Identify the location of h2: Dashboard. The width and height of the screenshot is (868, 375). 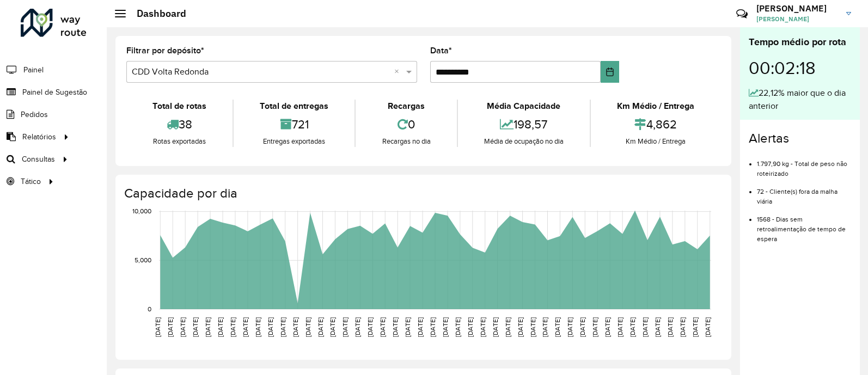
(156, 13).